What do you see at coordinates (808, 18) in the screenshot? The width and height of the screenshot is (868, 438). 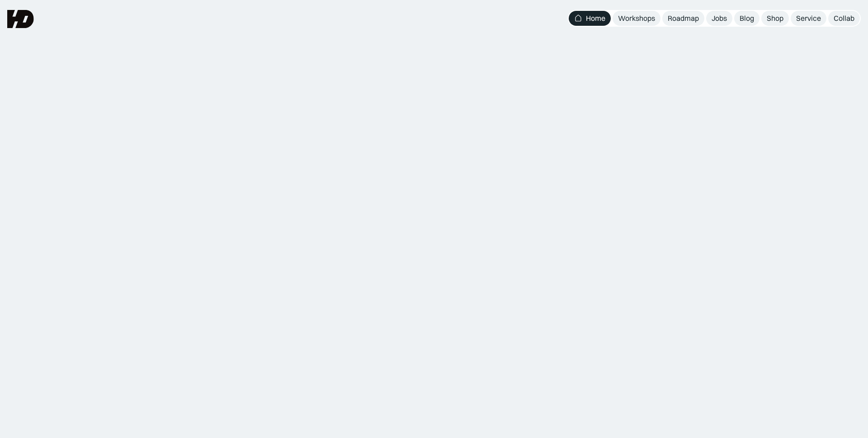 I see `div: Service` at bounding box center [808, 18].